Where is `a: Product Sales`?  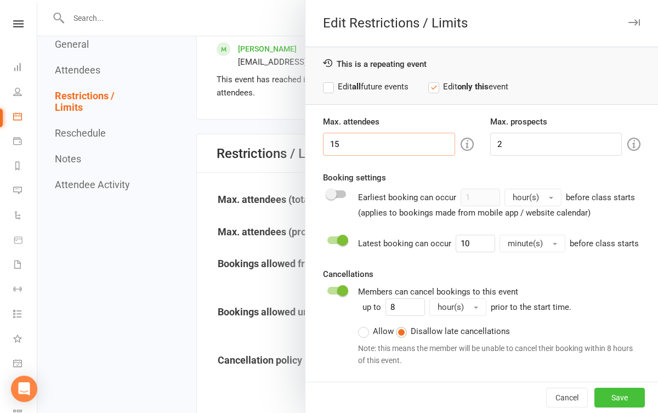
a: Product Sales is located at coordinates (25, 241).